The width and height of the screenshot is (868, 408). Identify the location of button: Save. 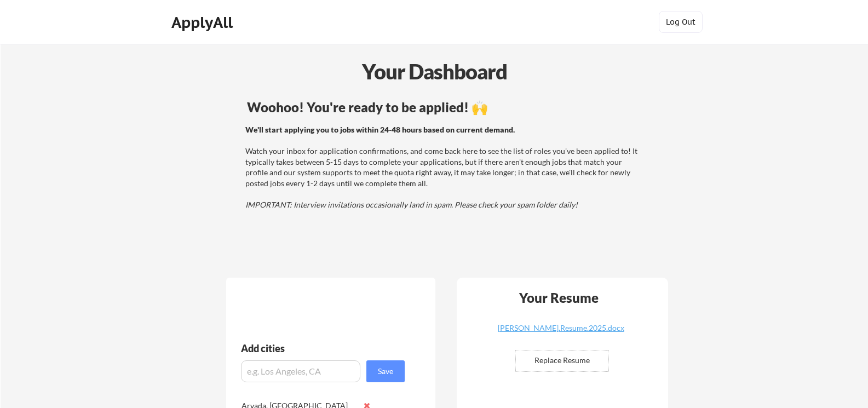
(385, 371).